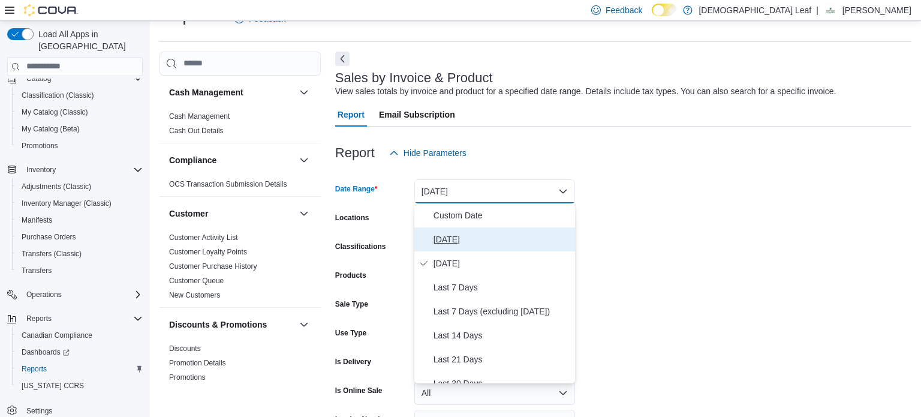 The width and height of the screenshot is (921, 417). What do you see at coordinates (664, 10) in the screenshot?
I see `input: Dark Mode` at bounding box center [664, 10].